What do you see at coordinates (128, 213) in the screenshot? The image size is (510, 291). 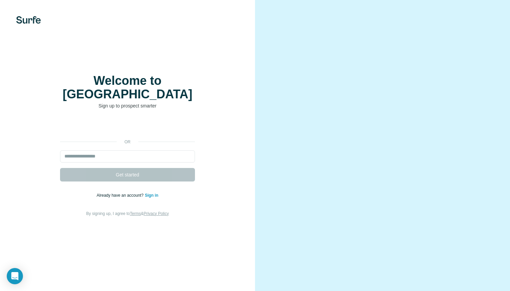 I see `span: By signing up, I agree to &` at bounding box center [128, 213].